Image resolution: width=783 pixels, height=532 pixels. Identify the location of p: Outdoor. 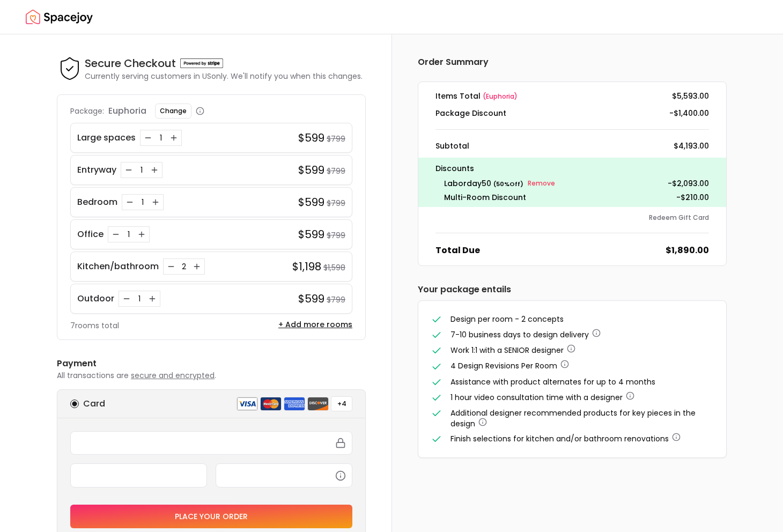
(96, 299).